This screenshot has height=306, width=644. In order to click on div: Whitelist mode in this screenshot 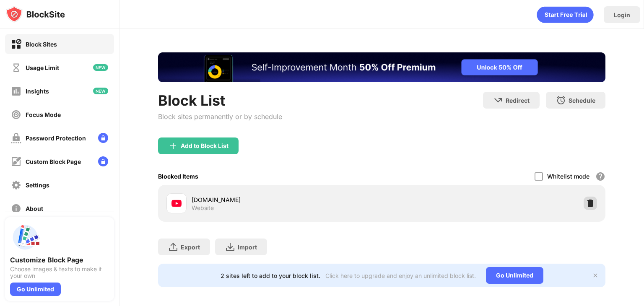, I will do `click(568, 176)`.